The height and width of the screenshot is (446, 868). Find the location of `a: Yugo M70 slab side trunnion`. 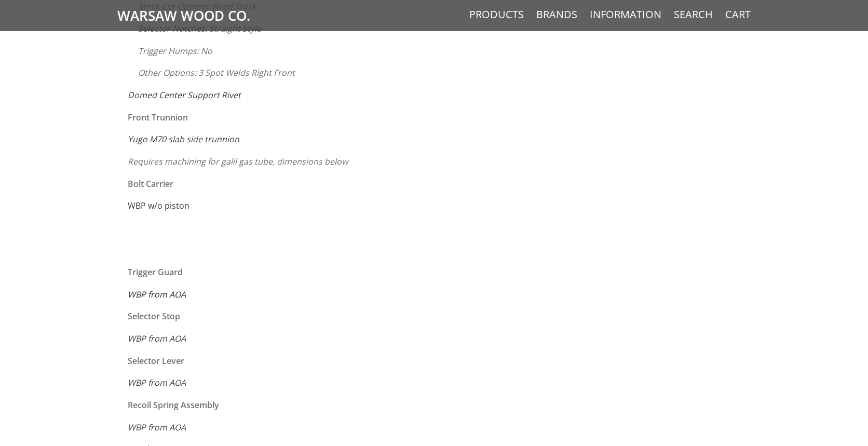

a: Yugo M70 slab side trunnion is located at coordinates (183, 139).